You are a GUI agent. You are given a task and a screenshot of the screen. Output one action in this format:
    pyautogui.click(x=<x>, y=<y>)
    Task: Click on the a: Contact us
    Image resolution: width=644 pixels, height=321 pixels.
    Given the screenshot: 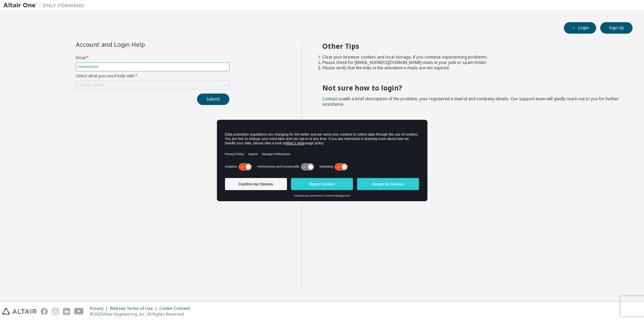 What is the action you would take?
    pyautogui.click(x=332, y=99)
    